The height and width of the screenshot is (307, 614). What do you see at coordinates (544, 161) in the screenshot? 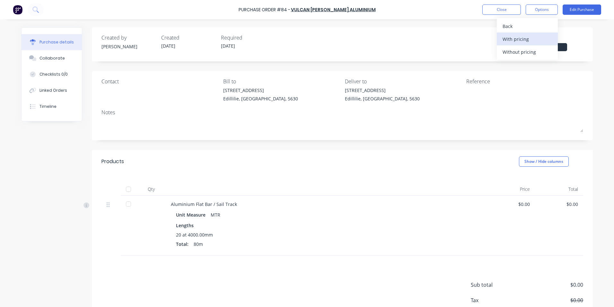
I see `button: Show / Hide columns` at bounding box center [544, 161].